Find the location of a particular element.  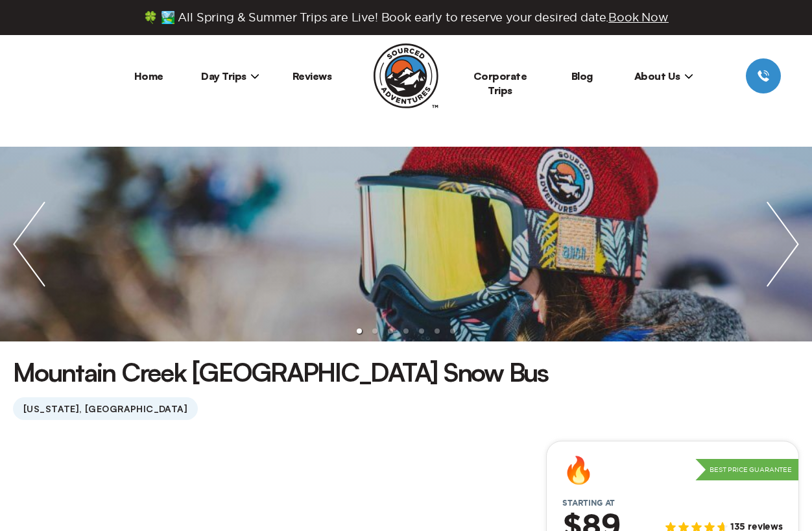

span: 🍀 🏞️ All Spring & Summer Trips are Live! Book early to reserve your desired date. is located at coordinates (406, 18).